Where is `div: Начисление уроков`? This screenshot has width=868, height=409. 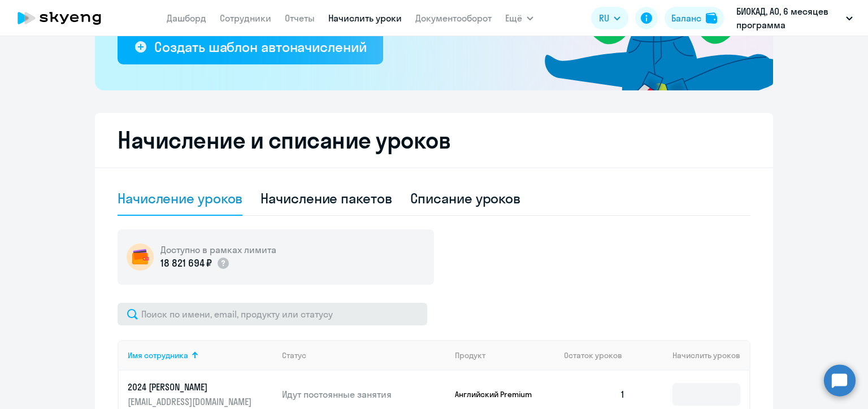
div: Начисление уроков is located at coordinates (180, 199).